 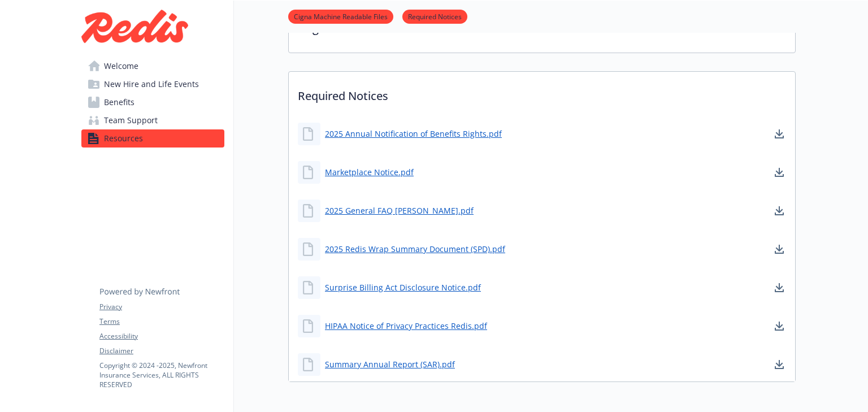 I want to click on a: Welcome, so click(x=153, y=66).